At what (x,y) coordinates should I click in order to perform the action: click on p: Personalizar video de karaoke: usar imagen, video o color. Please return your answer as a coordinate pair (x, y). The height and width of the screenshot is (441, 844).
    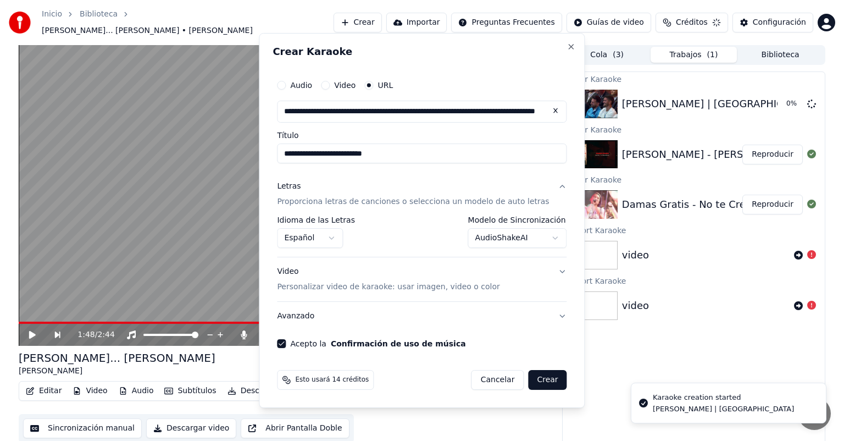
    Looking at the image, I should click on (388, 287).